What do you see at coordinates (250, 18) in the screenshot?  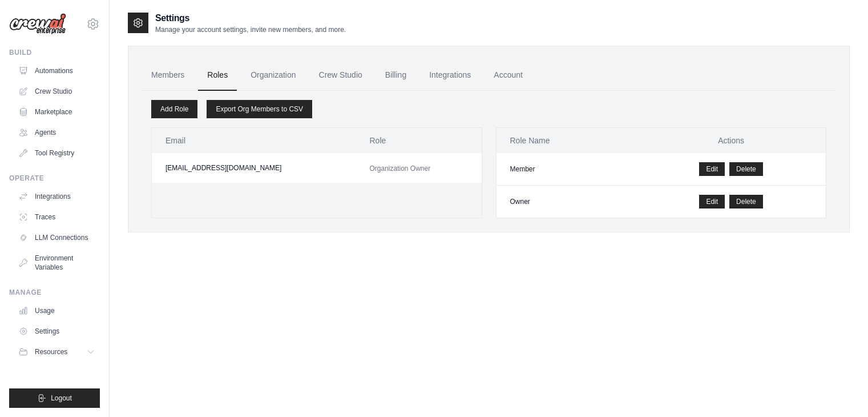 I see `h2: Settings` at bounding box center [250, 18].